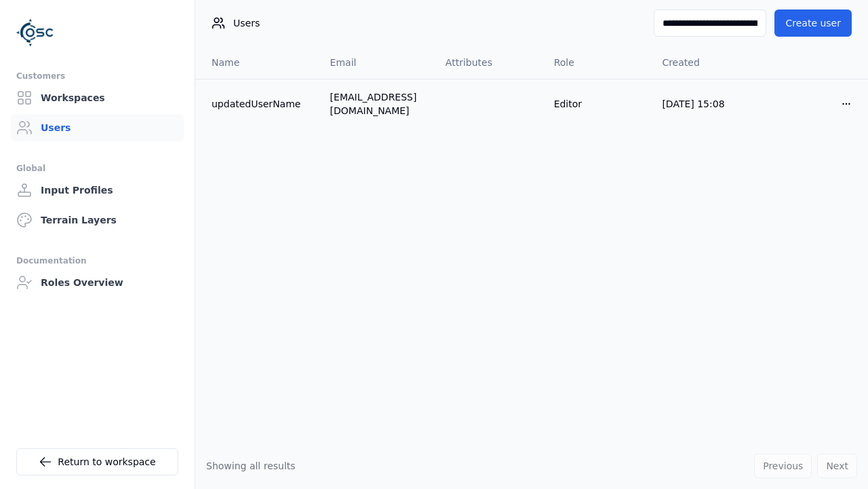  Describe the element at coordinates (597, 104) in the screenshot. I see `div: Editor` at that location.